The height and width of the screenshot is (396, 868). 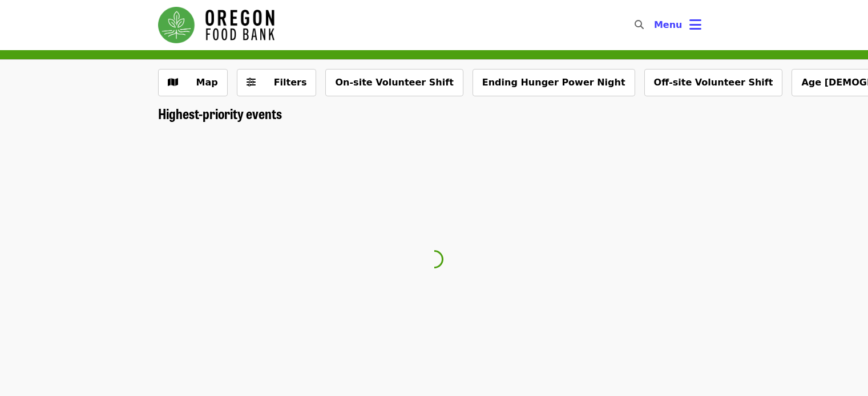 I want to click on span: Filters, so click(x=291, y=82).